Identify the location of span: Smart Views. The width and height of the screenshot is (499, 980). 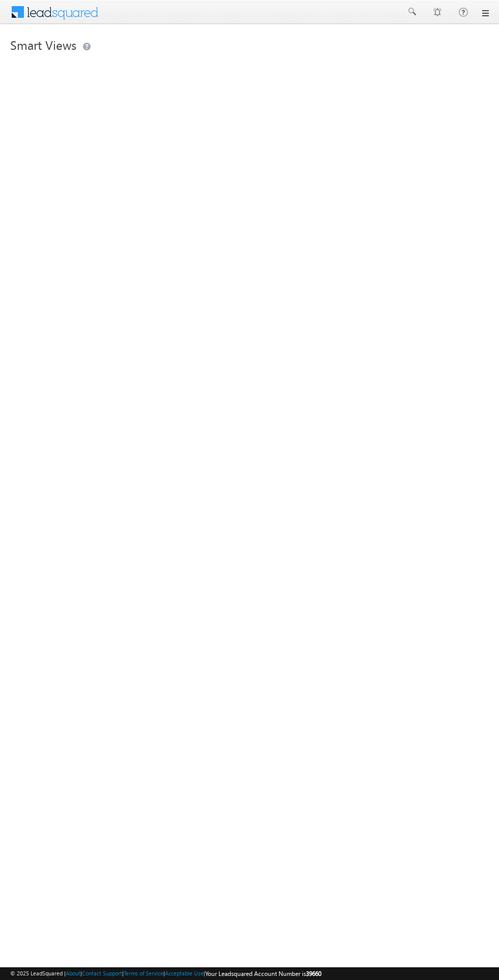
(43, 45).